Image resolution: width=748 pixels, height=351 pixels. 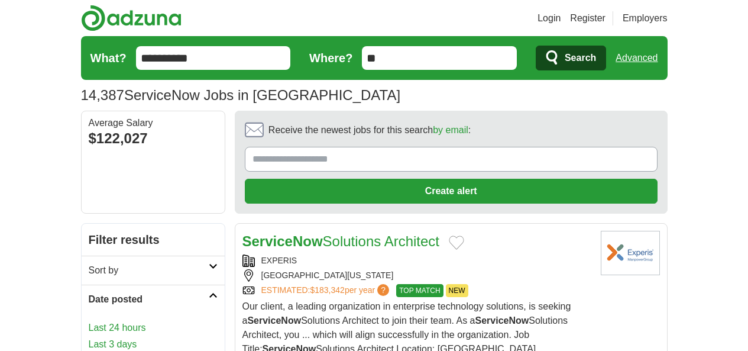 I want to click on div: Average Salary, so click(x=153, y=123).